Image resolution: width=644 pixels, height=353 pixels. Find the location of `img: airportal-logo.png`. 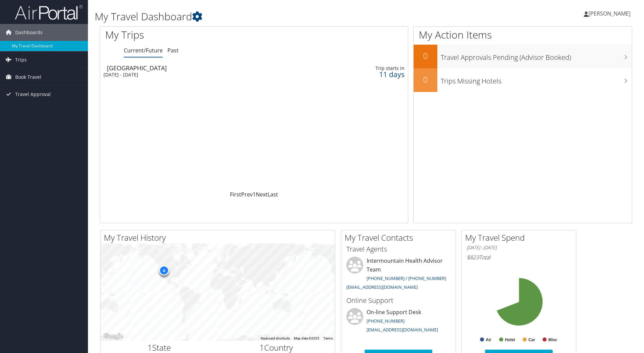

img: airportal-logo.png is located at coordinates (49, 12).